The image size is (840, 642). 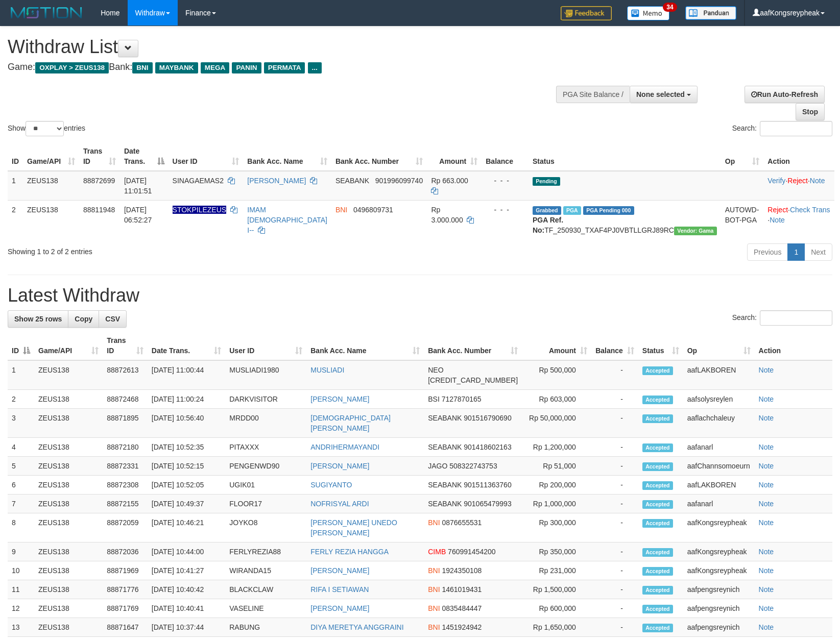 I want to click on td: 88871969, so click(x=125, y=571).